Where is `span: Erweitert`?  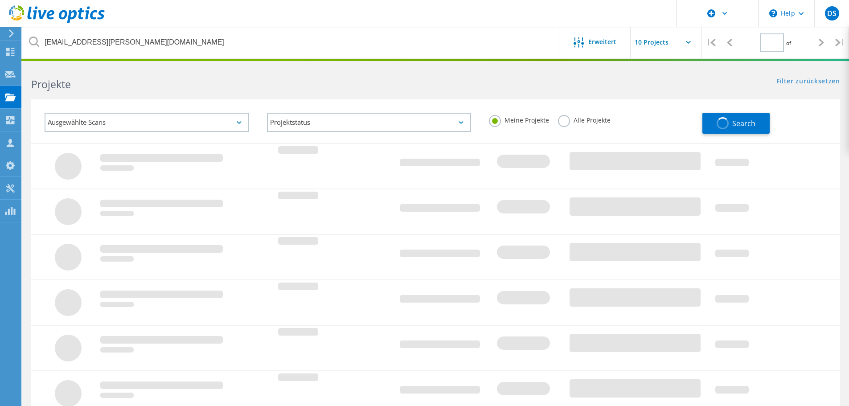
span: Erweitert is located at coordinates (602, 42).